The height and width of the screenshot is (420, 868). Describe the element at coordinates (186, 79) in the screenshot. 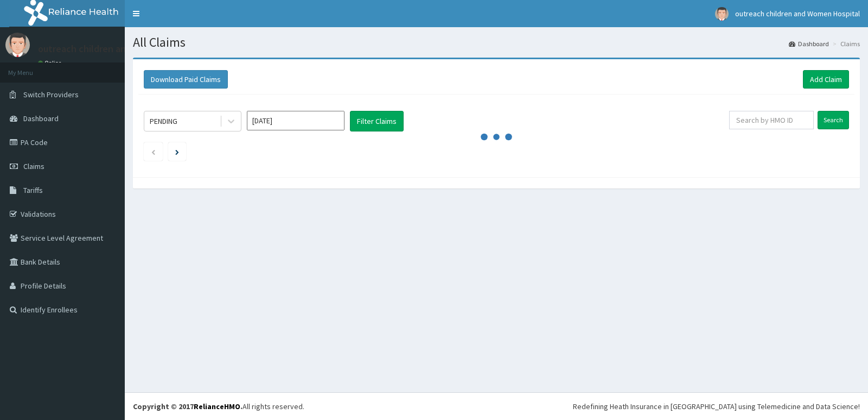

I see `button: Download Paid Claims` at that location.